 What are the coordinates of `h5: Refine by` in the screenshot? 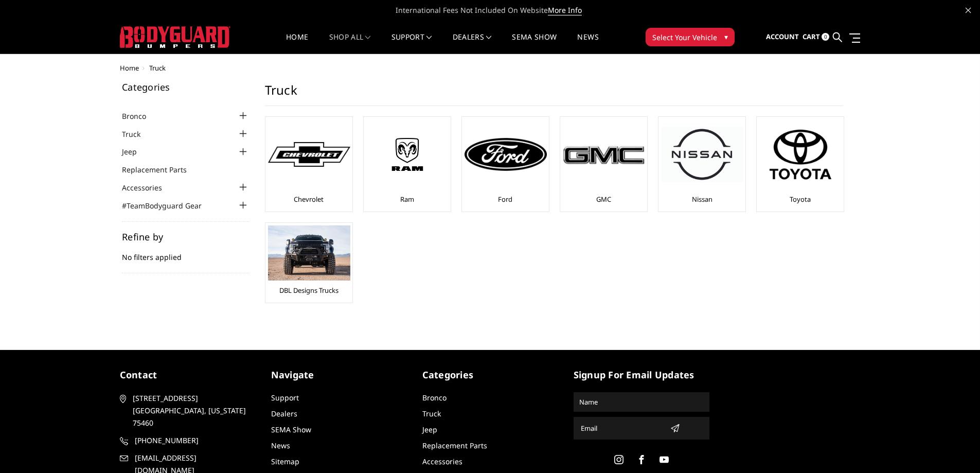 It's located at (186, 236).